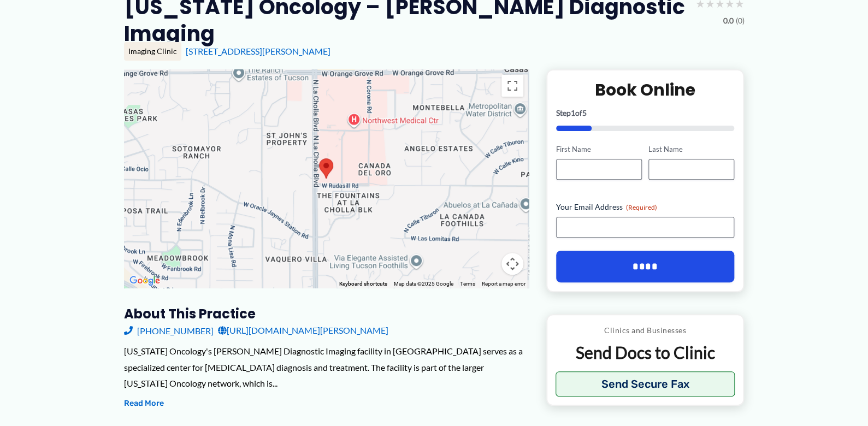 Image resolution: width=868 pixels, height=426 pixels. Describe the element at coordinates (645, 330) in the screenshot. I see `p: Clinics and Businesses` at that location.